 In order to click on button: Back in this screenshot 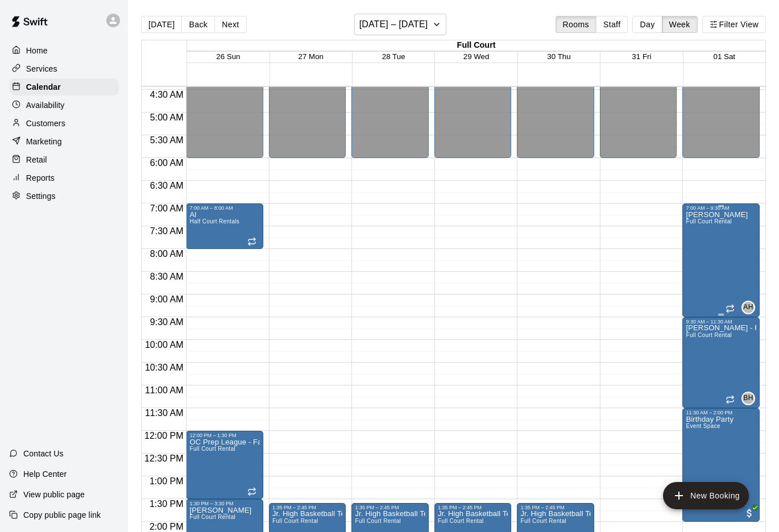, I will do `click(198, 25)`.